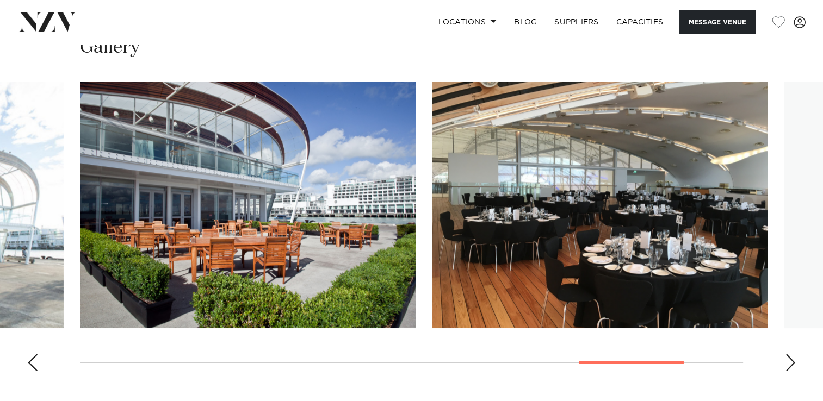  I want to click on a: Capacities, so click(640, 22).